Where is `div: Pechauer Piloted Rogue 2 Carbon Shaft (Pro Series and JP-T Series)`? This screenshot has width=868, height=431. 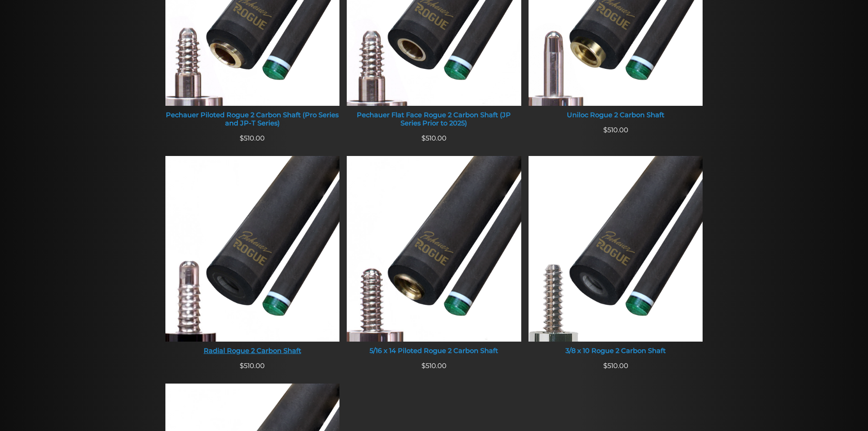
div: Pechauer Piloted Rogue 2 Carbon Shaft (Pro Series and JP-T Series) is located at coordinates (252, 119).